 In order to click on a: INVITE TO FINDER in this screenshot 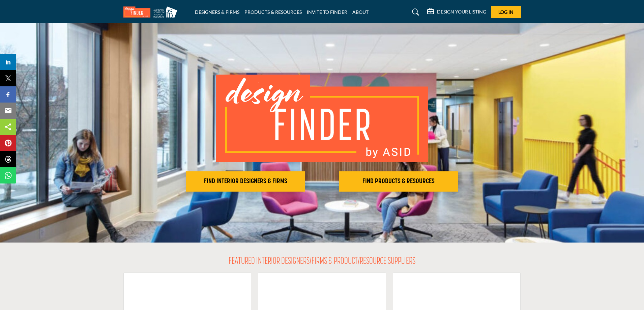, I will do `click(327, 12)`.